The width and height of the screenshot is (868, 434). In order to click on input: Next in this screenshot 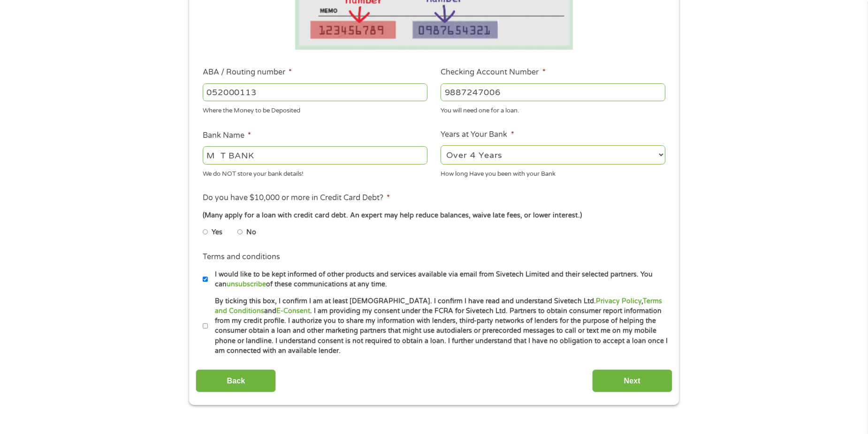, I will do `click(632, 381)`.